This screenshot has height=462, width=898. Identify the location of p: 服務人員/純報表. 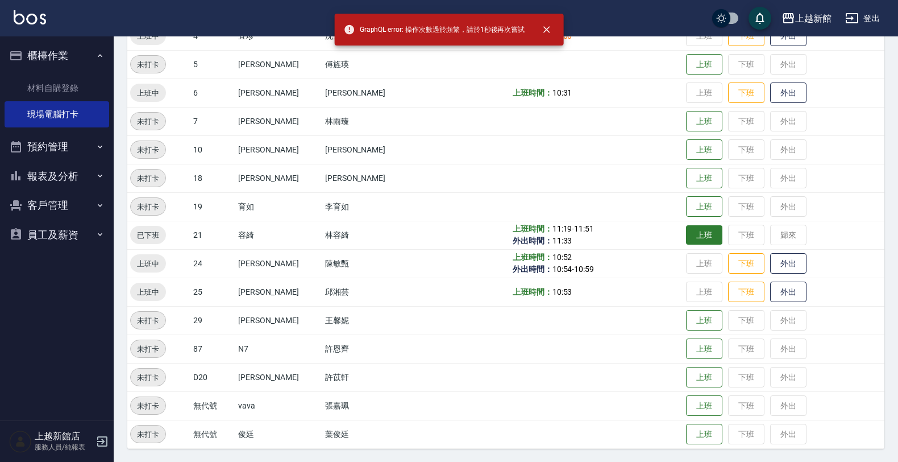
(64, 447).